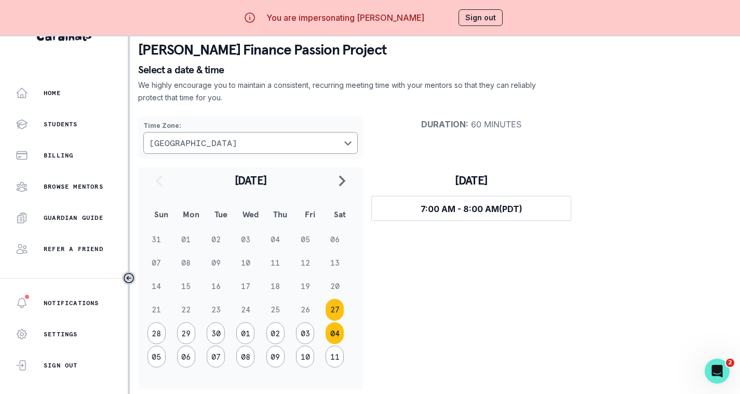  What do you see at coordinates (61, 334) in the screenshot?
I see `p: Settings` at bounding box center [61, 334].